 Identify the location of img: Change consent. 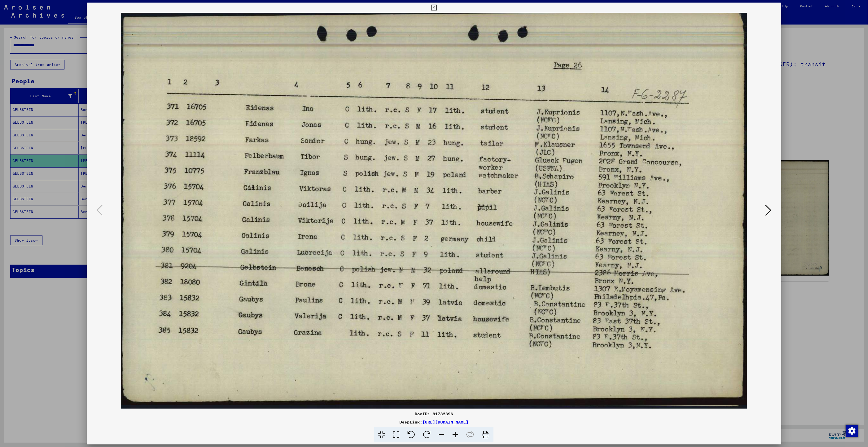
(852, 431).